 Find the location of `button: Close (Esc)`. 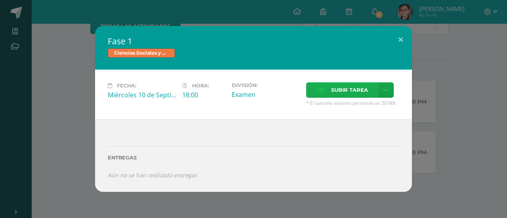

button: Close (Esc) is located at coordinates (401, 40).